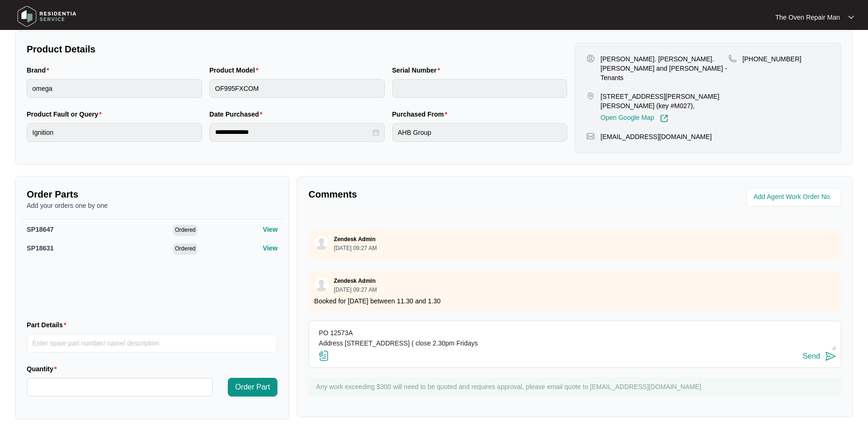 The width and height of the screenshot is (868, 434). Describe the element at coordinates (293, 132) in the screenshot. I see `input: Date Purchased` at that location.